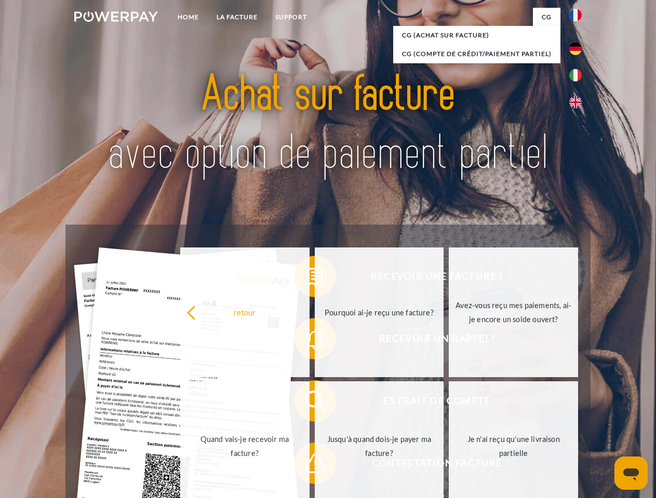  What do you see at coordinates (188, 17) in the screenshot?
I see `a: Home` at bounding box center [188, 17].